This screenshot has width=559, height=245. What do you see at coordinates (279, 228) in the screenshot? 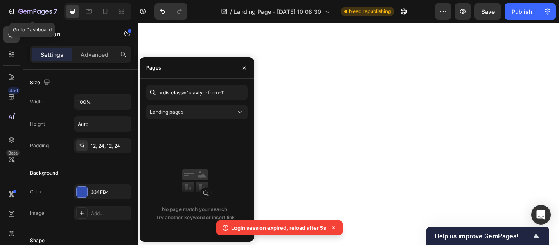
I see `p: Login session expired, reload after 5s` at bounding box center [279, 228].